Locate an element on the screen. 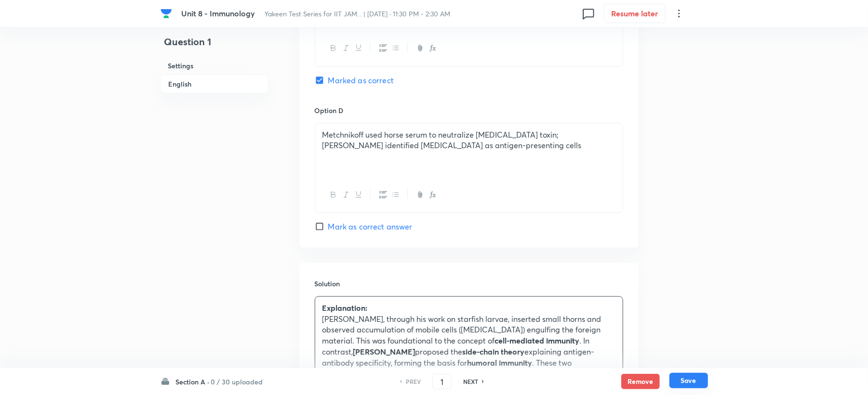 This screenshot has height=395, width=868. strong: cell-mediated immunity is located at coordinates (537, 340).